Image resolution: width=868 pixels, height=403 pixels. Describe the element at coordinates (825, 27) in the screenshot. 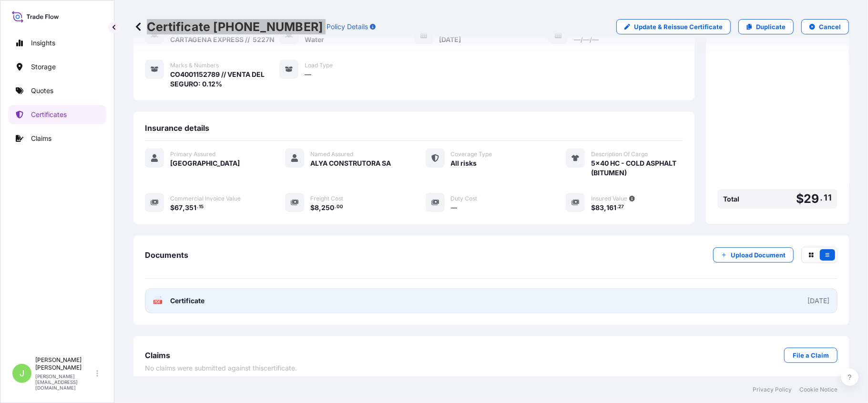

I see `button: Cancel` at that location.